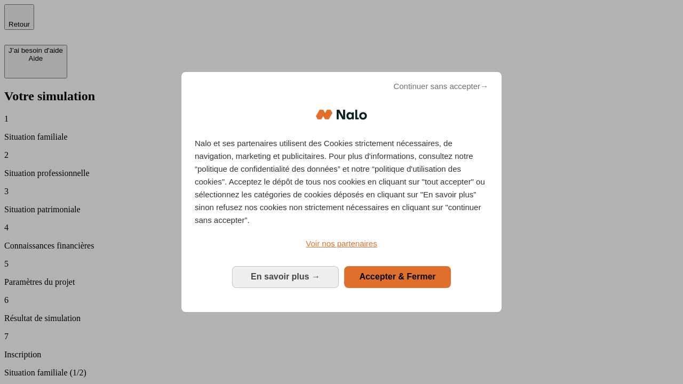 The image size is (683, 384). What do you see at coordinates (286, 277) in the screenshot?
I see `button: En savoir plus: Configurer vos consentements` at bounding box center [286, 277].